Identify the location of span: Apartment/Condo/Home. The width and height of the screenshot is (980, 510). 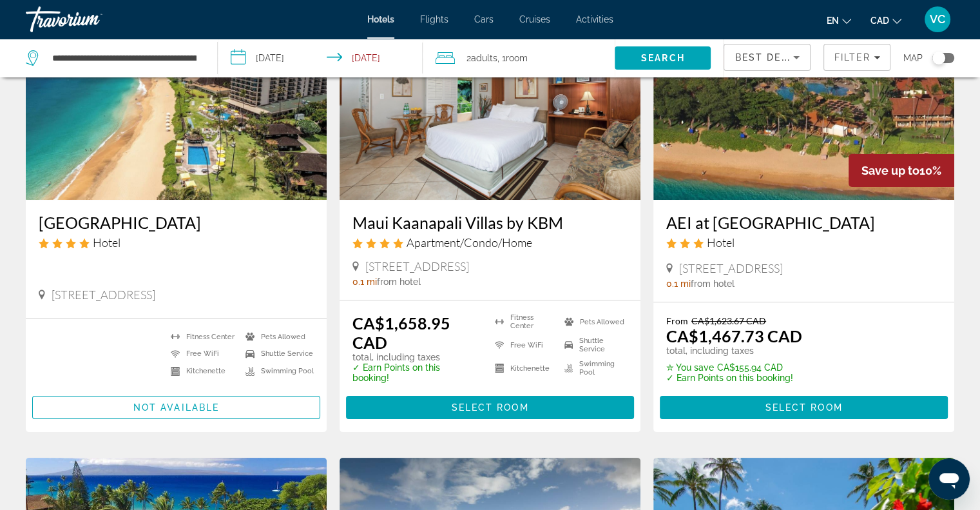
(469, 243).